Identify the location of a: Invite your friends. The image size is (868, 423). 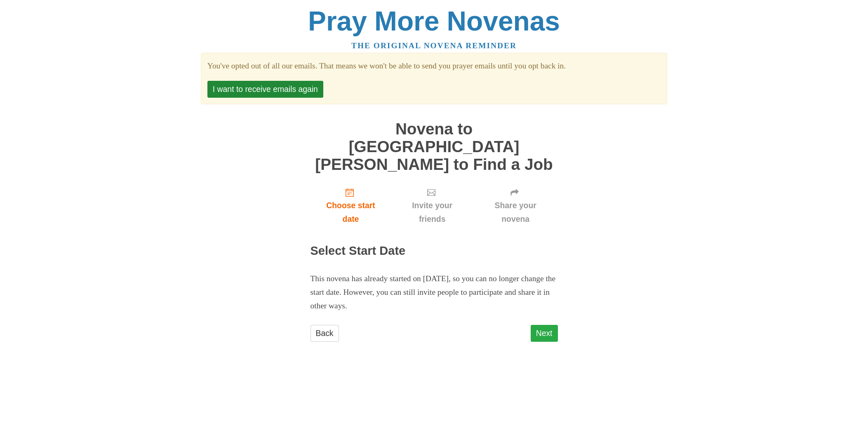
(432, 206).